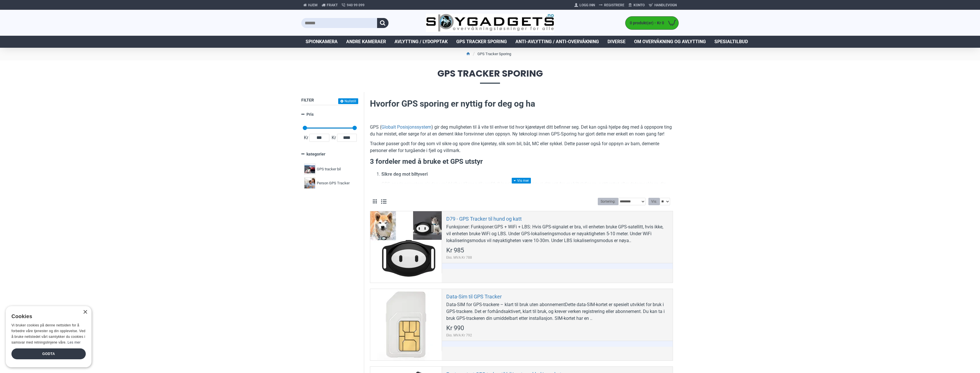 This screenshot has width=980, height=373. I want to click on a: Konto, so click(637, 5).